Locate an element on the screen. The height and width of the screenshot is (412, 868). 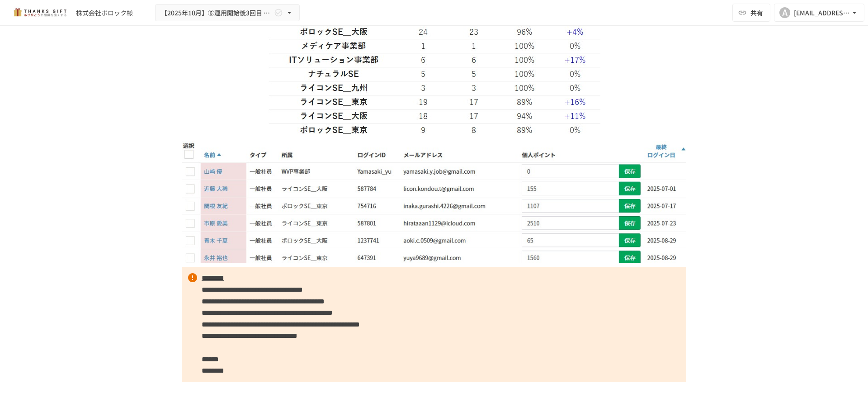
div: A is located at coordinates (785, 12).